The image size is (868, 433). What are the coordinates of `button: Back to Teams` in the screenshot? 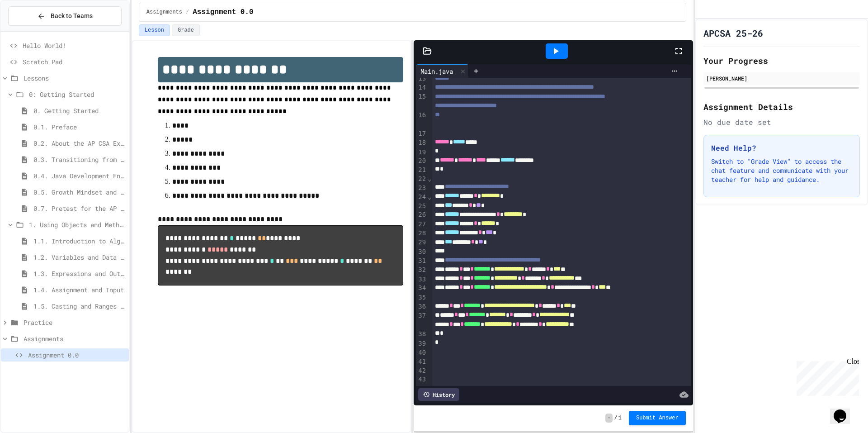 It's located at (65, 16).